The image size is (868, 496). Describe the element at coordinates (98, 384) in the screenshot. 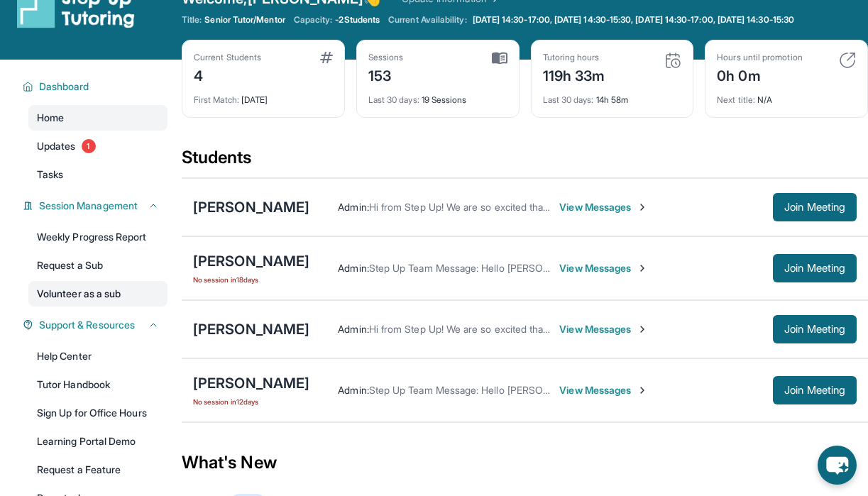

I see `a: Tutor Handbook` at that location.